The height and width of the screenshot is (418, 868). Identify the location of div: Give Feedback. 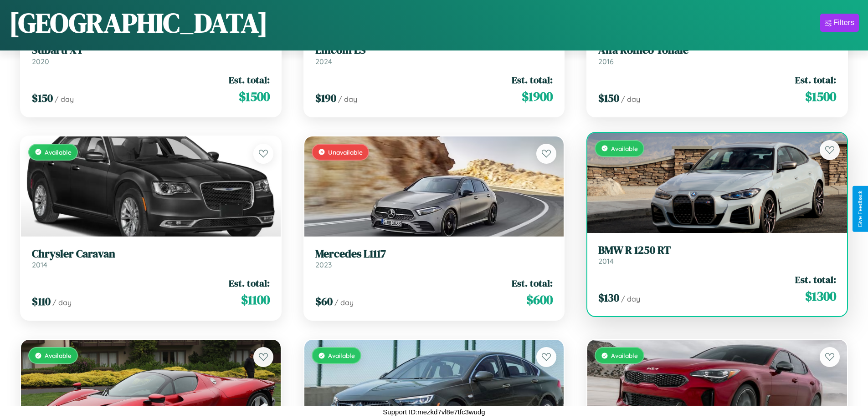
(860, 209).